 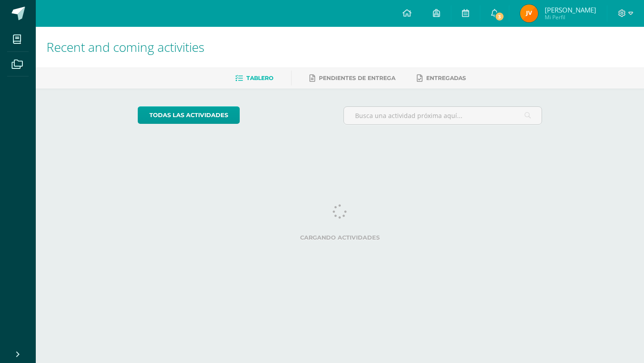 I want to click on a: Pendientes de entrega, so click(x=352, y=79).